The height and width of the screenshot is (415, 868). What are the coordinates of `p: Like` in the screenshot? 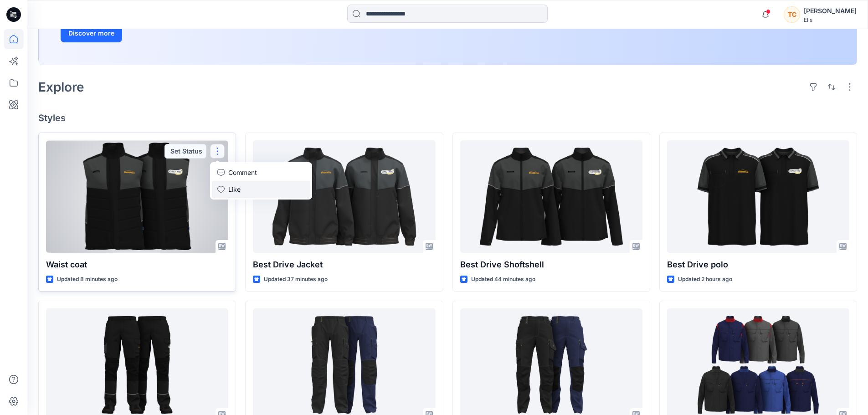 It's located at (234, 189).